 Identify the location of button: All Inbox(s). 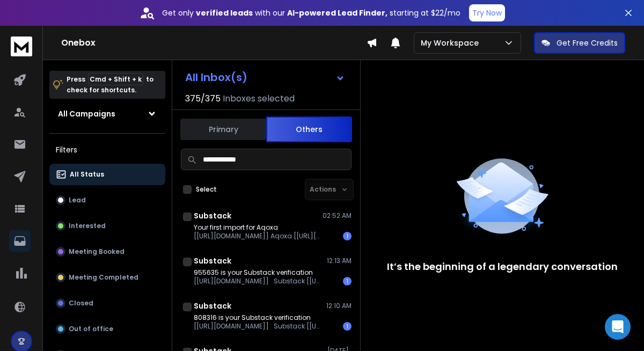
(265, 78).